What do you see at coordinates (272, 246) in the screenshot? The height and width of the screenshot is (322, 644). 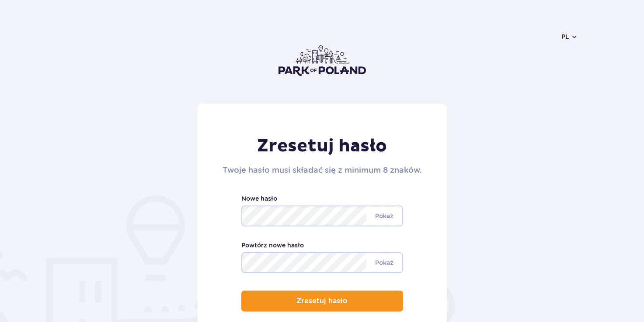 I see `label: Powtórz nowe hasło` at bounding box center [272, 246].